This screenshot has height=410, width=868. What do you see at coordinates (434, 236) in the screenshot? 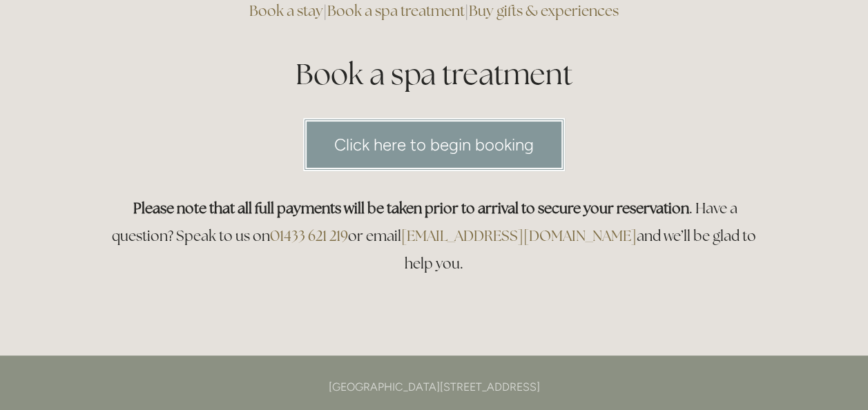
I see `h3: . Have a question? Speak to us on or email and we’ll be glad to help you.` at bounding box center [434, 236].